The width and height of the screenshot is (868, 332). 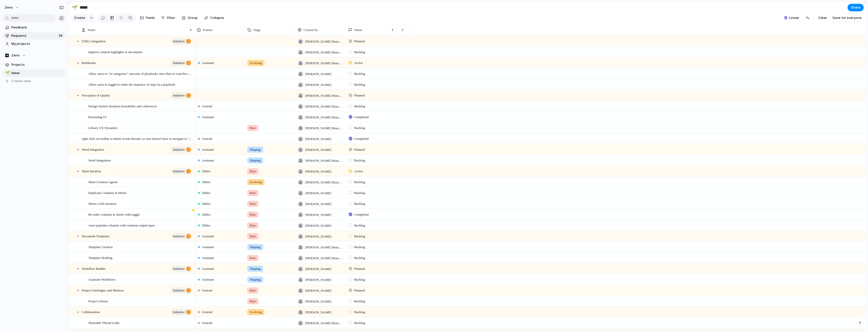 What do you see at coordinates (93, 149) in the screenshot?
I see `span: Word Integration` at bounding box center [93, 149].